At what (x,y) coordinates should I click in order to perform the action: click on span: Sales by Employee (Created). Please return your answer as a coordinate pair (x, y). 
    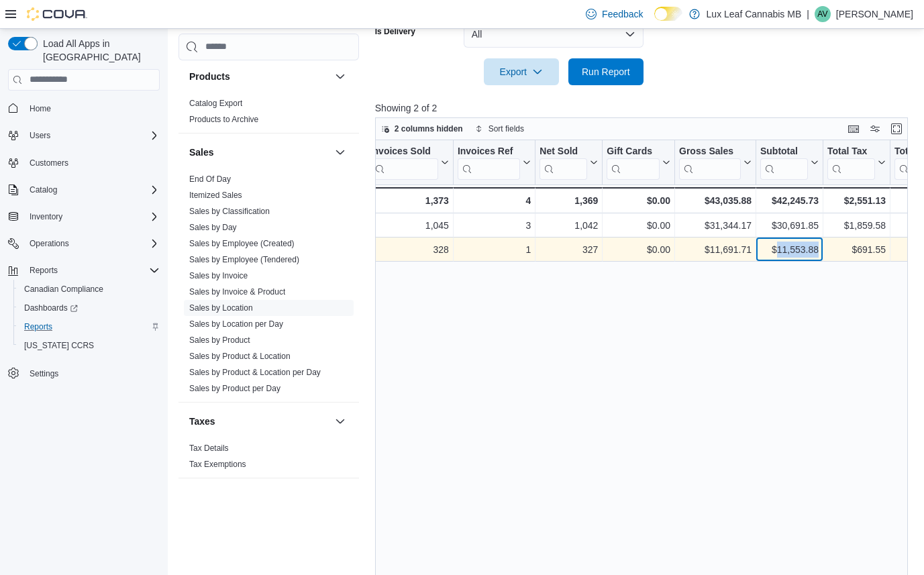
    Looking at the image, I should click on (242, 243).